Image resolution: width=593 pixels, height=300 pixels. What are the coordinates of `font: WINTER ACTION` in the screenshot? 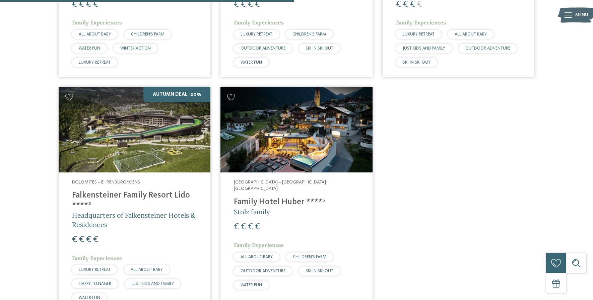 It's located at (135, 48).